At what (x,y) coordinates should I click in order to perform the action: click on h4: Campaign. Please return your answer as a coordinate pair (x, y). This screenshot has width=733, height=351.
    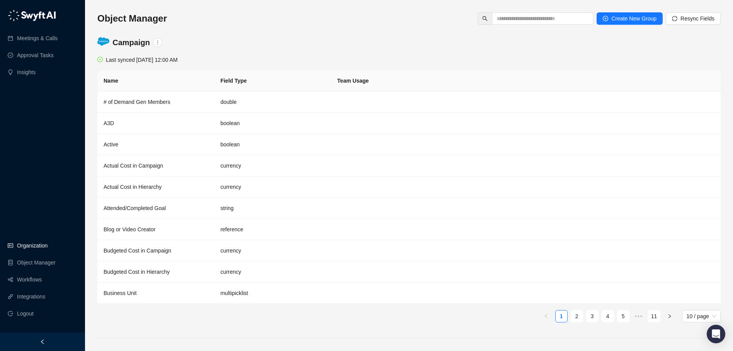
    Looking at the image, I should click on (131, 43).